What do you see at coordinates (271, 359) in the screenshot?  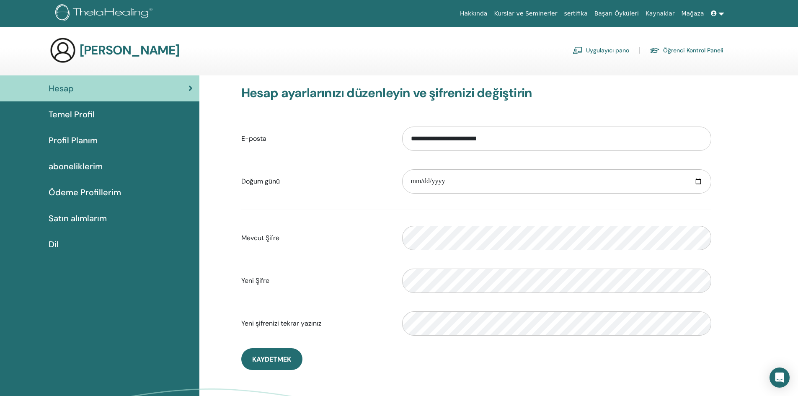 I see `span: Kaydetmek` at bounding box center [271, 359].